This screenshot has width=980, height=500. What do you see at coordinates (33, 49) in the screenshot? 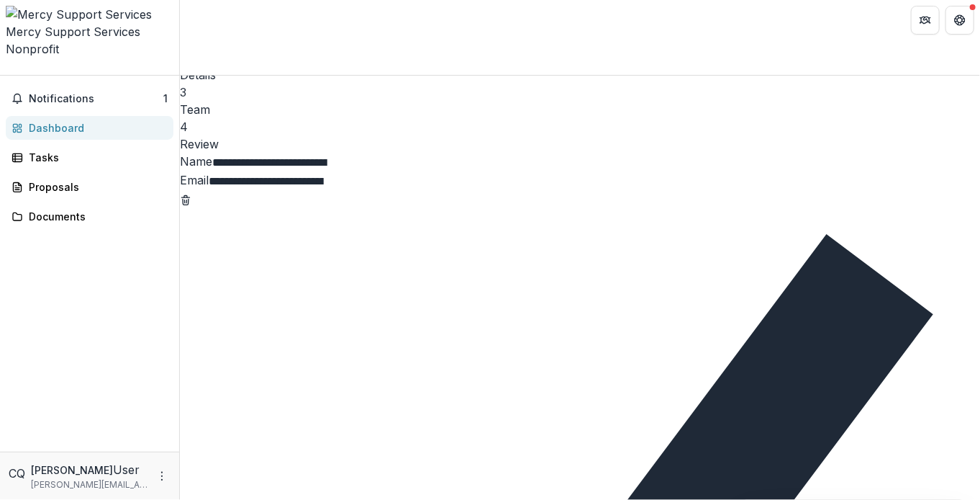
I see `span: Nonprofit` at bounding box center [33, 49].